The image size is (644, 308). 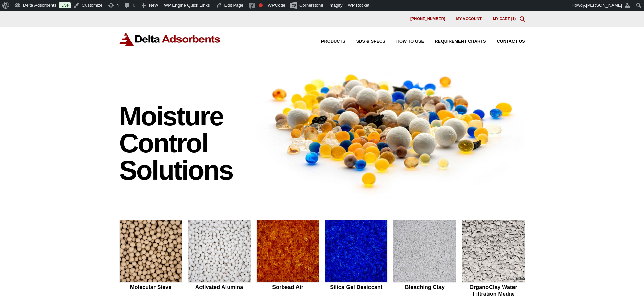 What do you see at coordinates (493, 259) in the screenshot?
I see `a: OrganoClay Water Filtration Media` at bounding box center [493, 259].